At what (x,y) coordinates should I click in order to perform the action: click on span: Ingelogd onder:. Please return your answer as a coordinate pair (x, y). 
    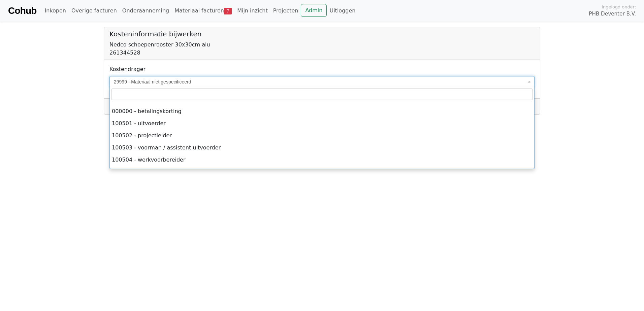
    Looking at the image, I should click on (619, 7).